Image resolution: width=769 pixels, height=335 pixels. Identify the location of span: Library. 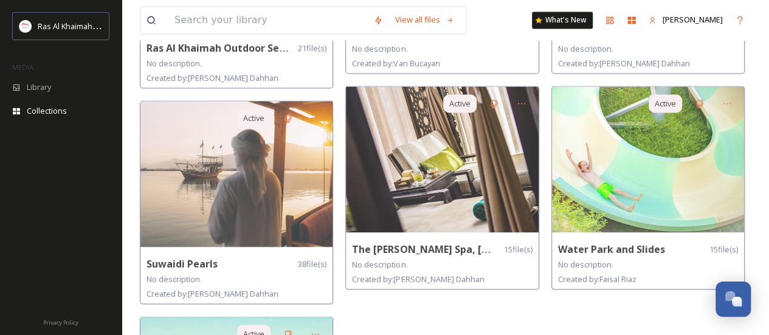
(39, 87).